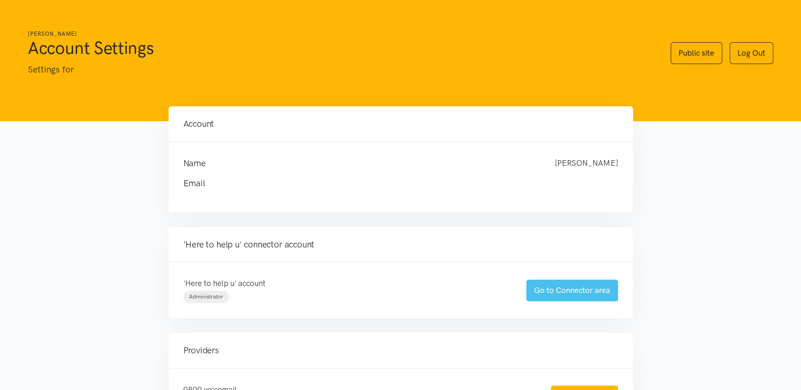 This screenshot has height=390, width=801. Describe the element at coordinates (346, 283) in the screenshot. I see `p: 'Here to help u' account` at that location.